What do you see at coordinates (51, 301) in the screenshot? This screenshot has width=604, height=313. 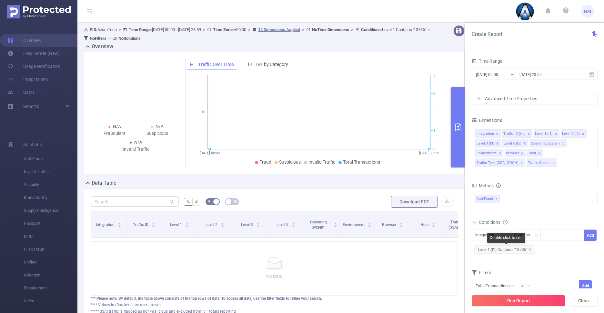 I see `span: Video` at bounding box center [51, 301].